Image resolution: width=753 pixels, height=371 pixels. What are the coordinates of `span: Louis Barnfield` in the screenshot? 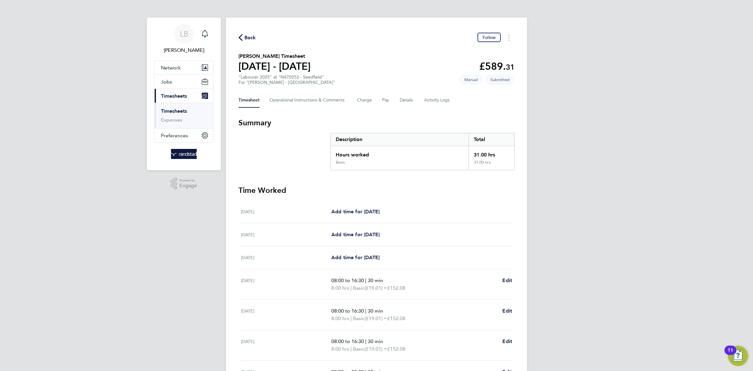 It's located at (184, 50).